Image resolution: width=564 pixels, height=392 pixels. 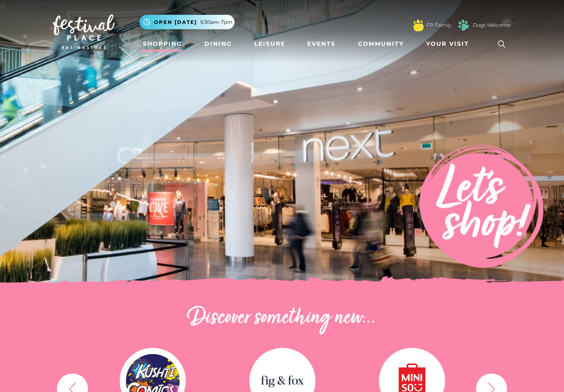 I want to click on a: Leisure, so click(x=270, y=44).